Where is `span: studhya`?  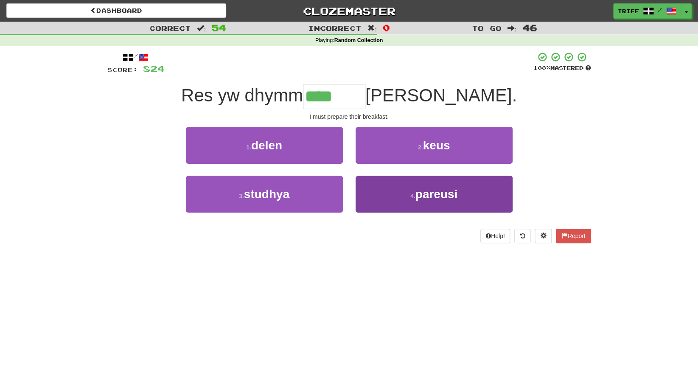 span: studhya is located at coordinates (267, 194).